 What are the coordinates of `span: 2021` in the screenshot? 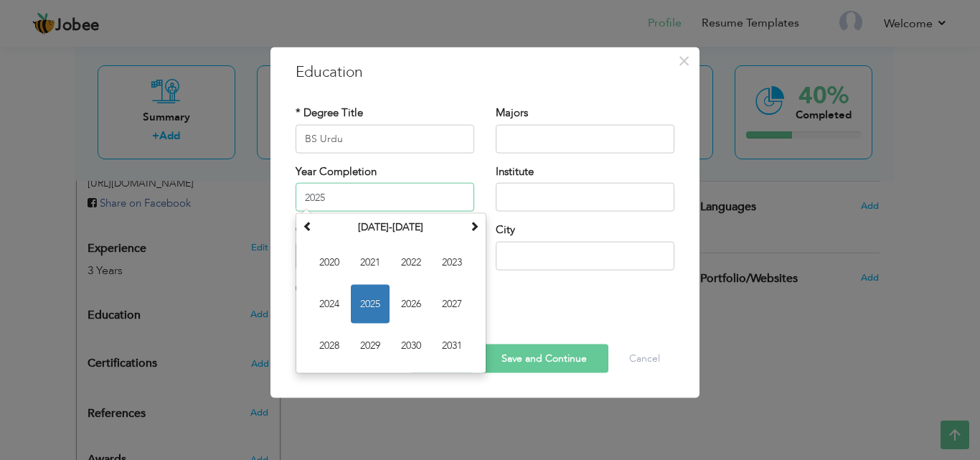 It's located at (370, 262).